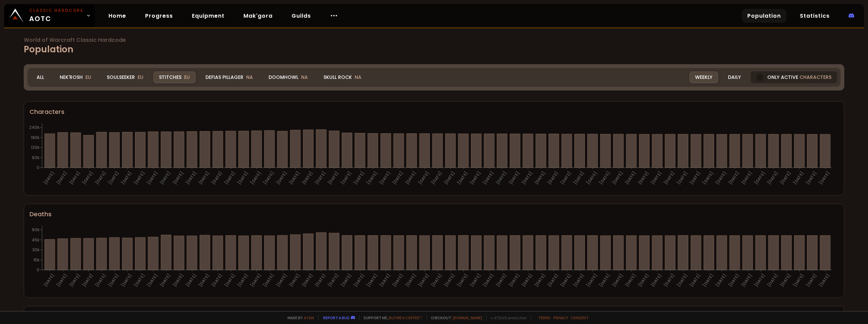  I want to click on span: World of Warcraft Classic Hardcode, so click(434, 40).